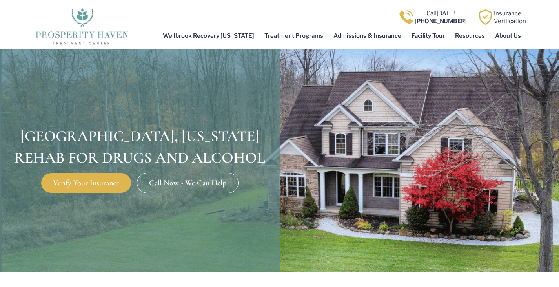 The image size is (559, 287). What do you see at coordinates (470, 36) in the screenshot?
I see `a: Resources` at bounding box center [470, 36].